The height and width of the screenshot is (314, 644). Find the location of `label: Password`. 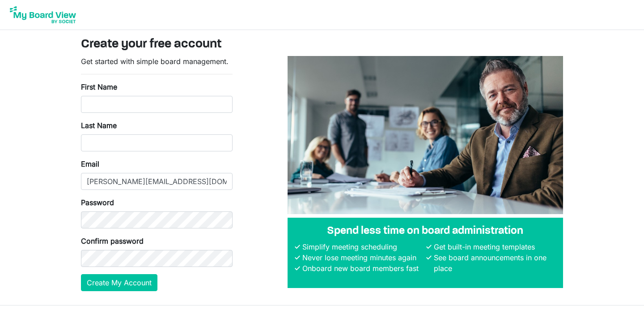

label: Password is located at coordinates (97, 202).